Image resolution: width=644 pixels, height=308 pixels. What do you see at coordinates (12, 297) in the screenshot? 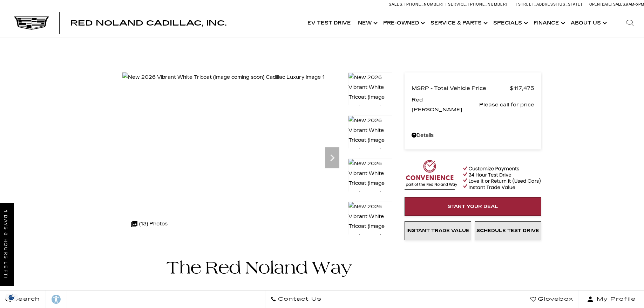
I see `section: Click to Open Cookie Consent Modal` at bounding box center [12, 297].